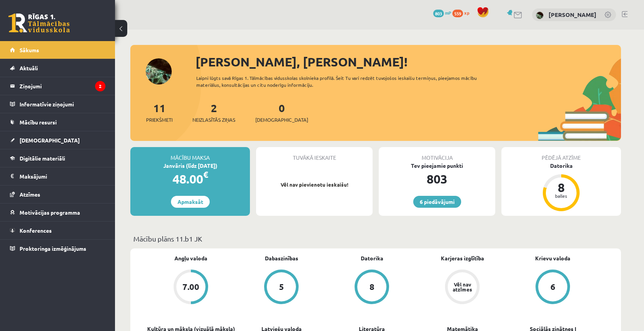 This screenshot has width=644, height=331. What do you see at coordinates (35, 230) in the screenshot?
I see `span: Konferences` at bounding box center [35, 230].